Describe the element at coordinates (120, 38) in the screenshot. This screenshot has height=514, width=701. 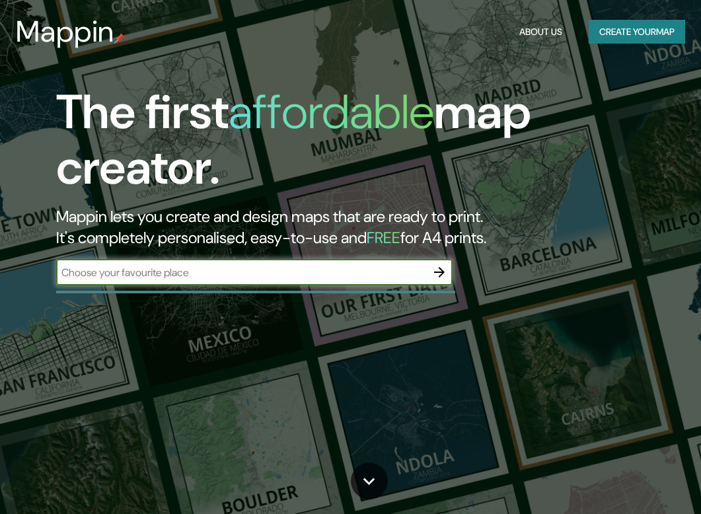
I see `img: mappin-pin` at that location.